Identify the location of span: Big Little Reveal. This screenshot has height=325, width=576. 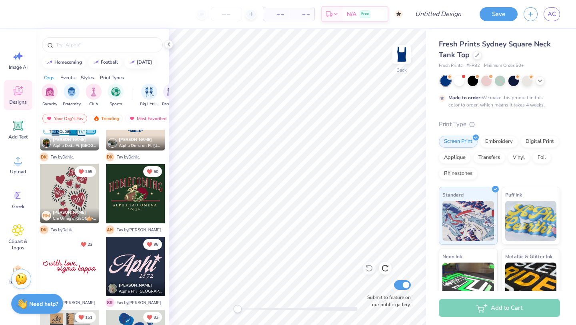
(149, 104).